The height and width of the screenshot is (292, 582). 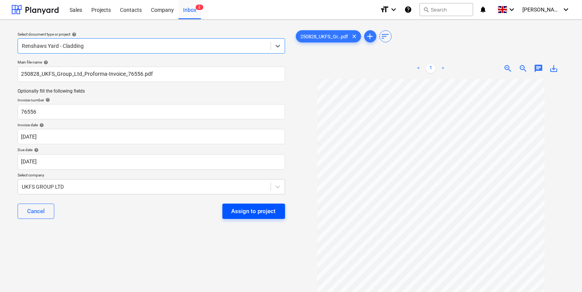 What do you see at coordinates (408, 10) in the screenshot?
I see `i: Knowledge base` at bounding box center [408, 10].